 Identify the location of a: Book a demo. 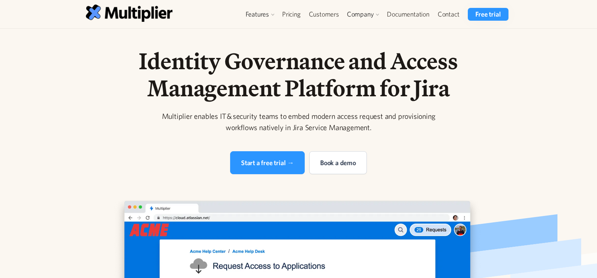
(338, 163).